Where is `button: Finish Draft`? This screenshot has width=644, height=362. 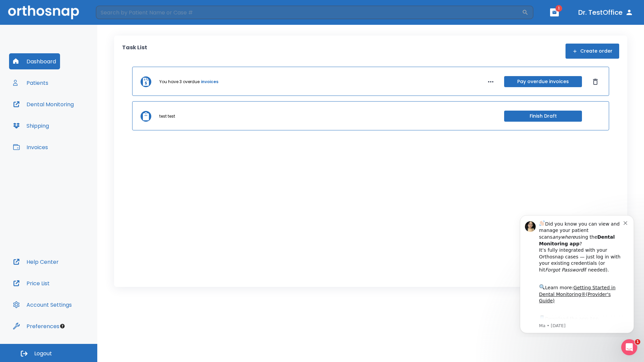
button: Finish Draft is located at coordinates (543, 116).